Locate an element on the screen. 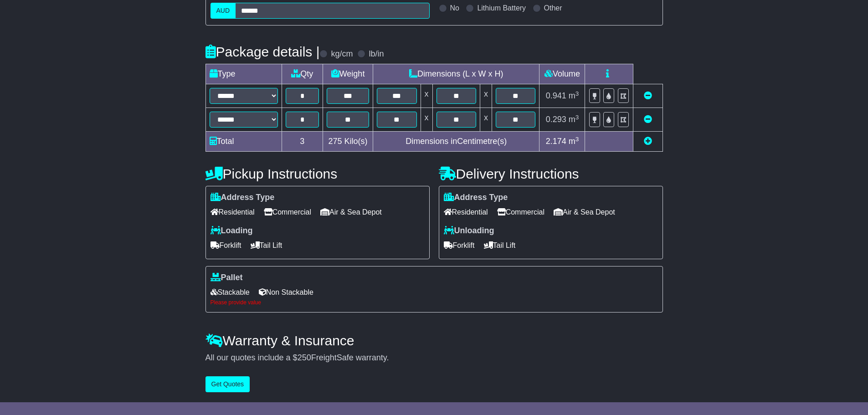 The image size is (868, 415). td: Dimensions (L x W x H) is located at coordinates (456, 74).